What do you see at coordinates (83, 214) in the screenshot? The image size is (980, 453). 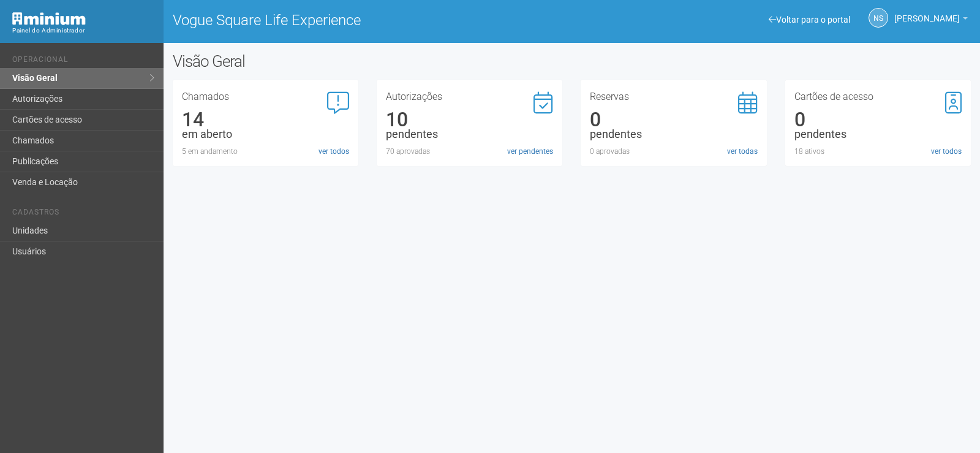 I see `li: Cadastros` at bounding box center [83, 214].